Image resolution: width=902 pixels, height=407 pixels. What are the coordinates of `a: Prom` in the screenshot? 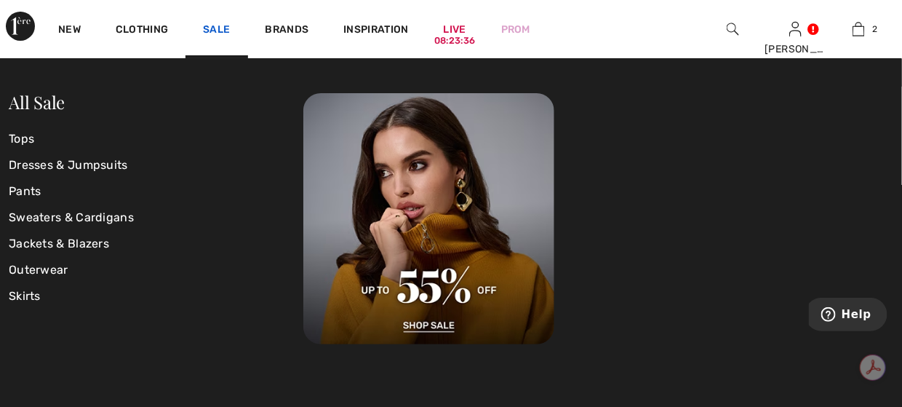 It's located at (516, 29).